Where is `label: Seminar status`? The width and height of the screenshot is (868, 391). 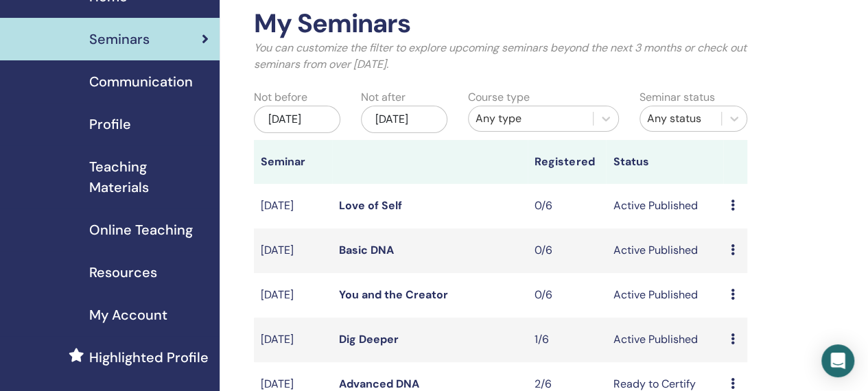 label: Seminar status is located at coordinates (677, 98).